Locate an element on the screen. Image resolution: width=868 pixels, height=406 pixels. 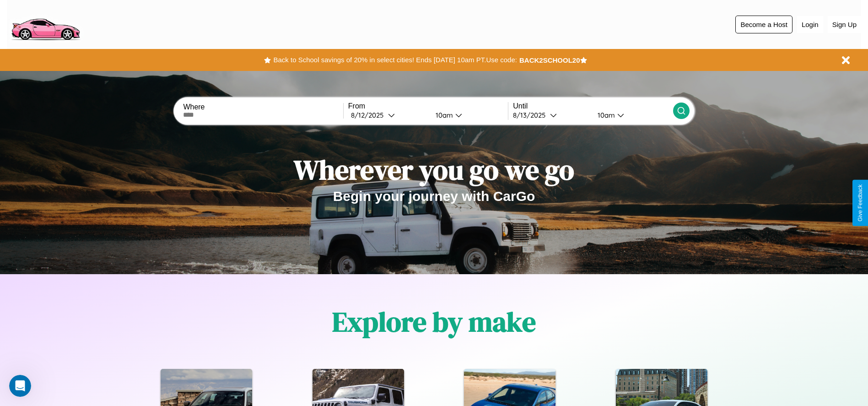
label: Where is located at coordinates (263, 107).